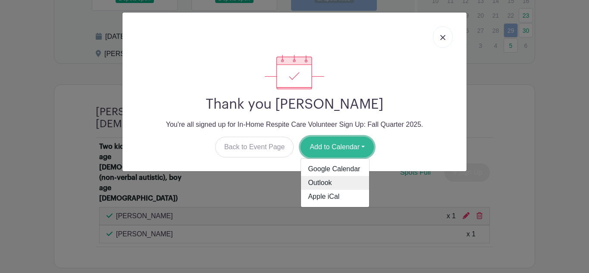 This screenshot has height=273, width=589. What do you see at coordinates (335, 183) in the screenshot?
I see `a: Outlook` at bounding box center [335, 183].